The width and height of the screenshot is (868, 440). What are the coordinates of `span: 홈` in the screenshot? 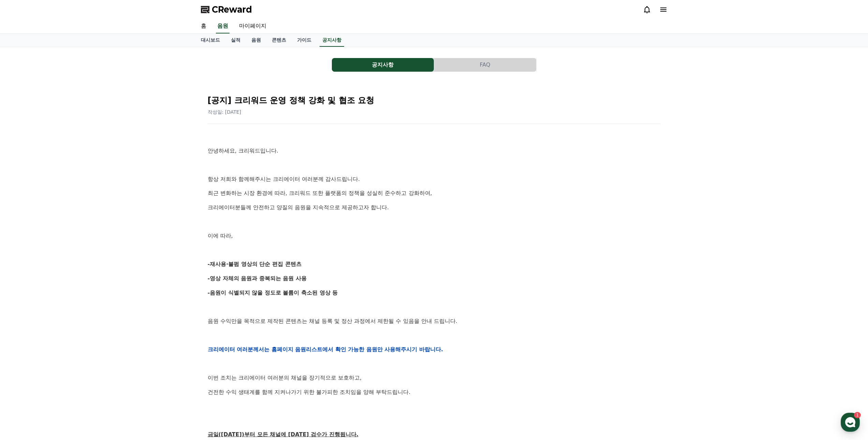 It's located at (24, 230).